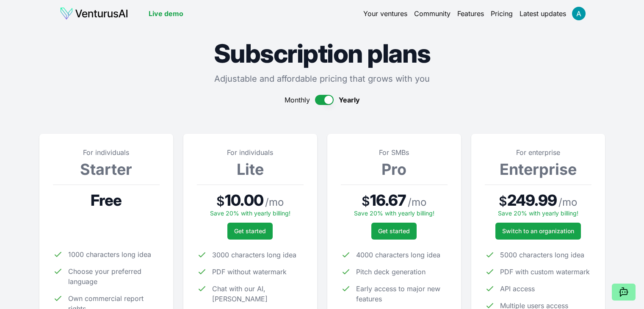 The image size is (644, 309). Describe the element at coordinates (388, 201) in the screenshot. I see `span: 16.67` at that location.